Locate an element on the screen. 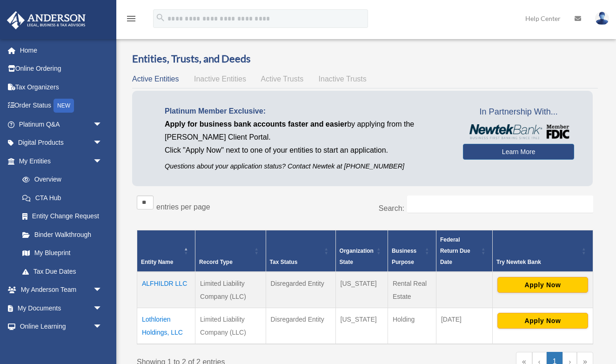 This screenshot has height=364, width=616. span: Entity Name is located at coordinates (157, 262).